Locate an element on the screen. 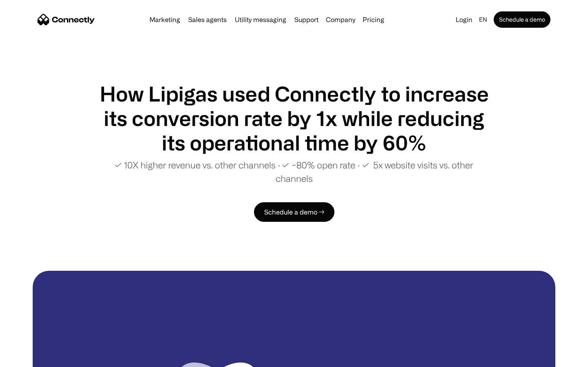 Image resolution: width=588 pixels, height=367 pixels. div: en is located at coordinates (483, 20).